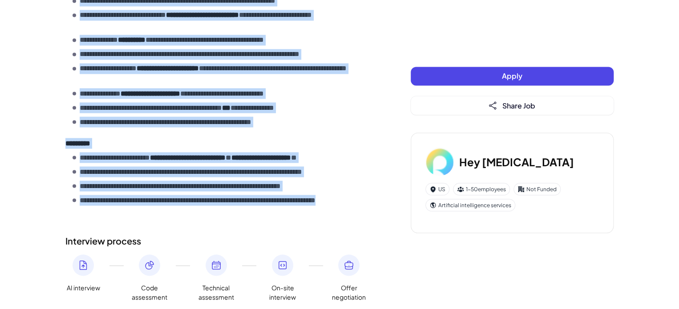 This screenshot has height=309, width=679. What do you see at coordinates (216, 292) in the screenshot?
I see `span: Technical assessment` at bounding box center [216, 292].